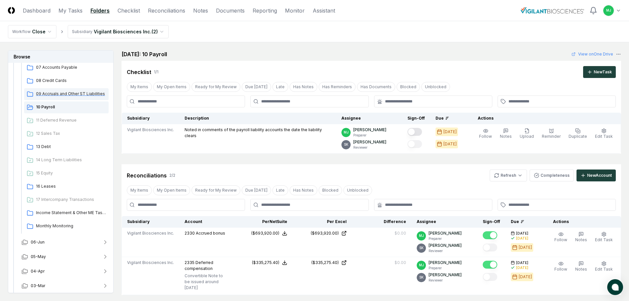  What do you see at coordinates (66, 68) in the screenshot?
I see `a: 07 Accounts Payable` at bounding box center [66, 68].